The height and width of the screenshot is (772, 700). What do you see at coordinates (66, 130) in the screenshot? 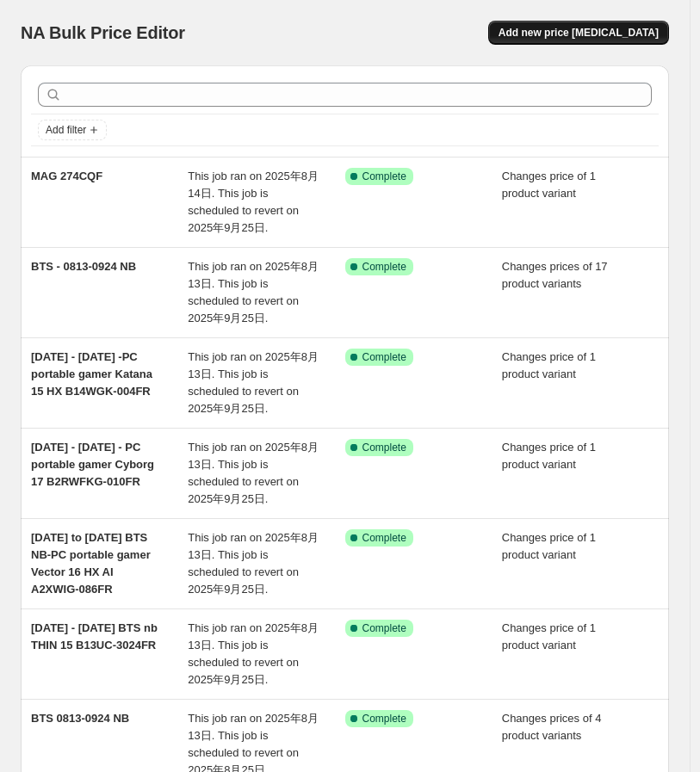
I see `span: Add filter` at bounding box center [66, 130].